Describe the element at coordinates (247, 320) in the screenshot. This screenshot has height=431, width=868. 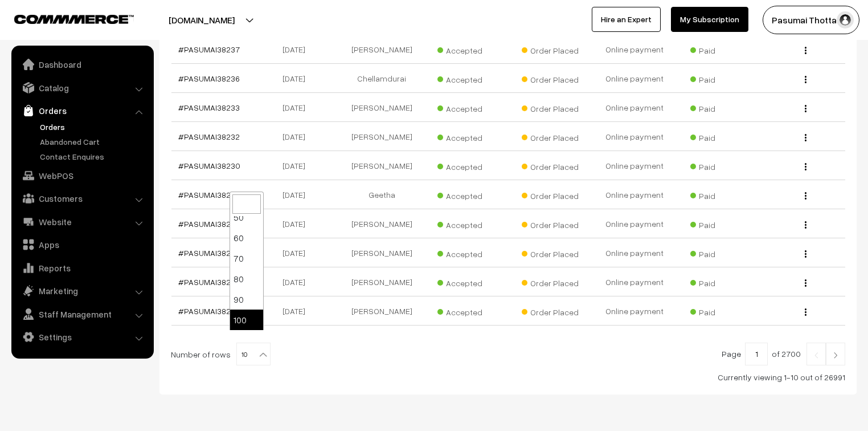
I see `li: 100` at that location.